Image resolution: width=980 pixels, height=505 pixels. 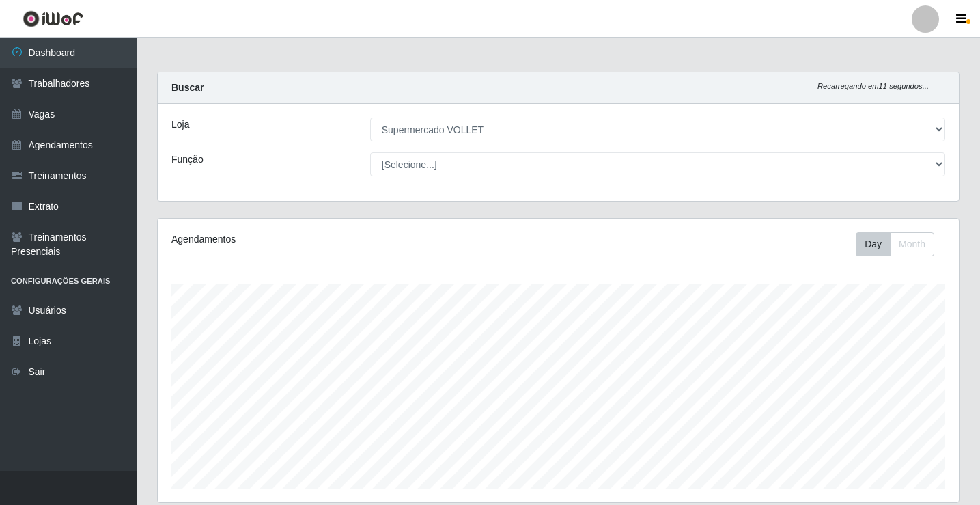 What do you see at coordinates (873, 86) in the screenshot?
I see `i: Recarregando em 11 segundos...` at bounding box center [873, 86].